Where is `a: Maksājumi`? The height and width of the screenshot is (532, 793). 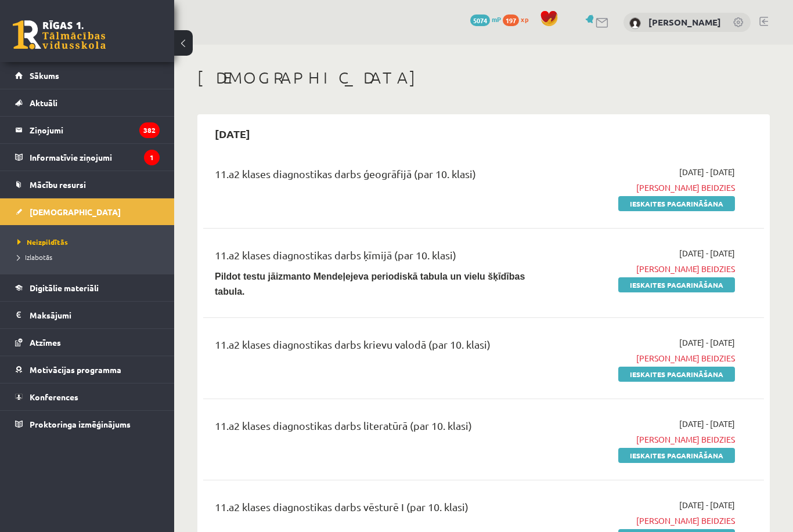 a: Maksājumi is located at coordinates (87, 315).